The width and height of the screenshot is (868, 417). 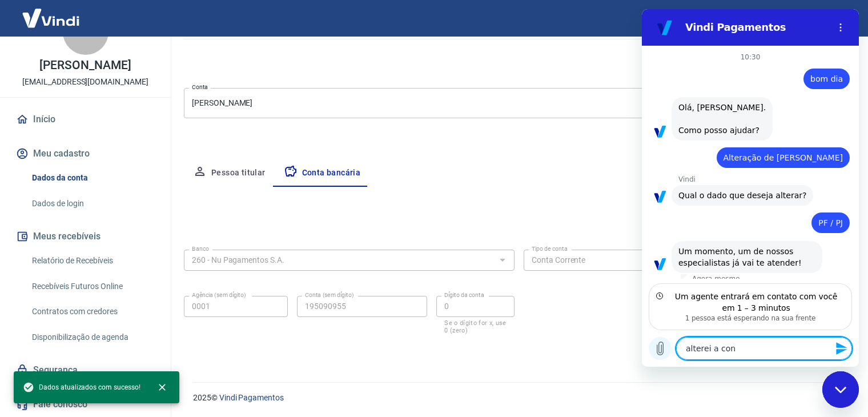 What do you see at coordinates (229, 173) in the screenshot?
I see `button: Pessoa titular` at bounding box center [229, 173].